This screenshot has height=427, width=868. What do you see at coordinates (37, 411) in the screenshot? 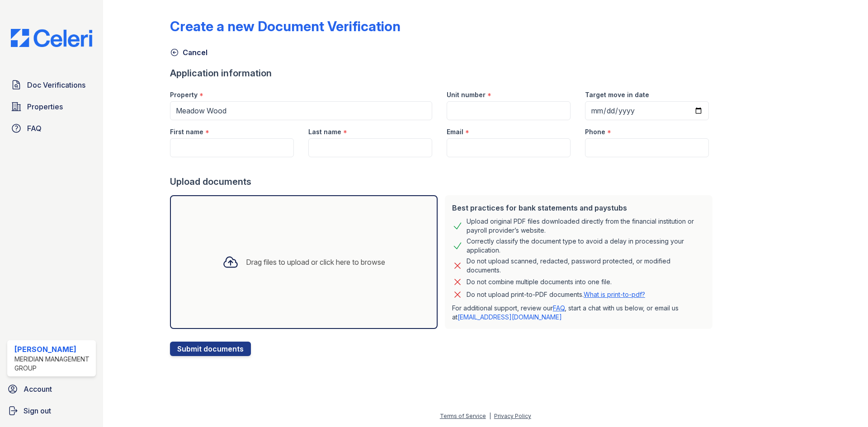
I see `span: Sign out` at bounding box center [37, 411].